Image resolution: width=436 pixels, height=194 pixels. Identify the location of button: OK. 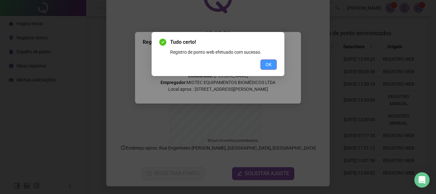
(269, 65).